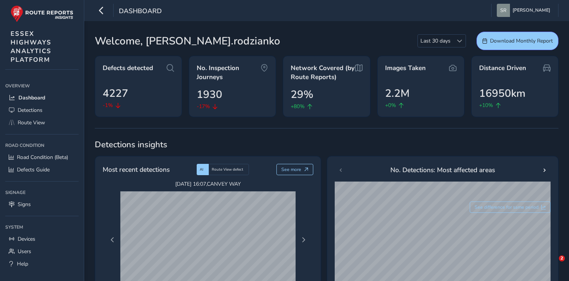  Describe the element at coordinates (31, 47) in the screenshot. I see `span: ESSEX HIGHWAYS ANALYTICS PLATFORM` at that location.